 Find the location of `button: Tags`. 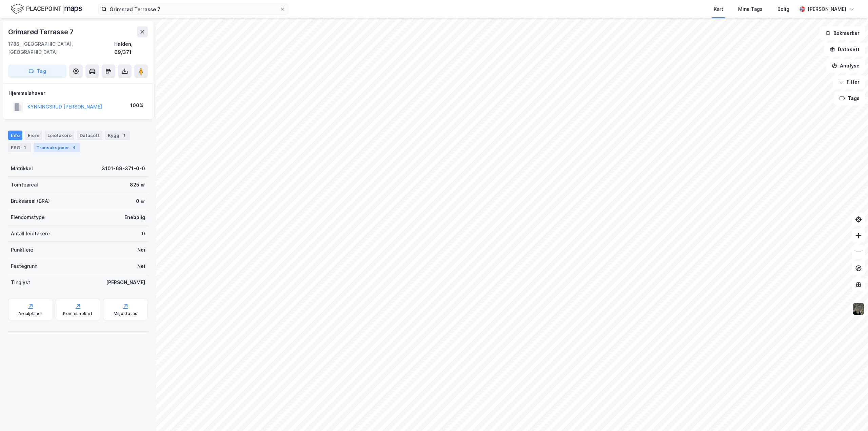

button: Tags is located at coordinates (849, 98).